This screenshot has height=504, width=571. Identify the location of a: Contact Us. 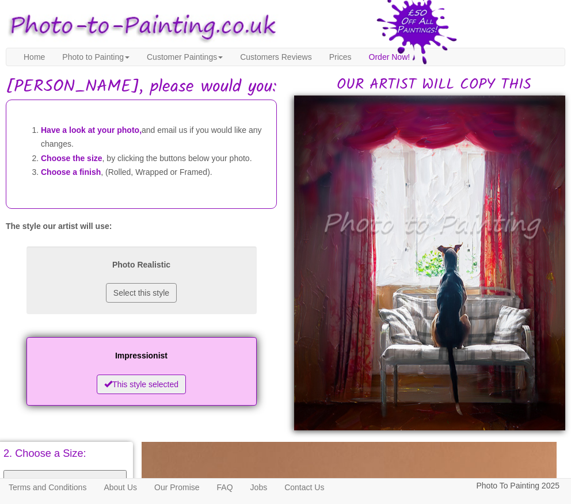
(304, 488).